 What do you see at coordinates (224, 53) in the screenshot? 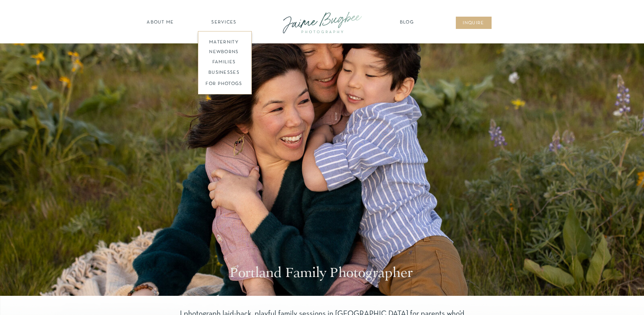
I see `nav: newborns` at bounding box center [224, 53].